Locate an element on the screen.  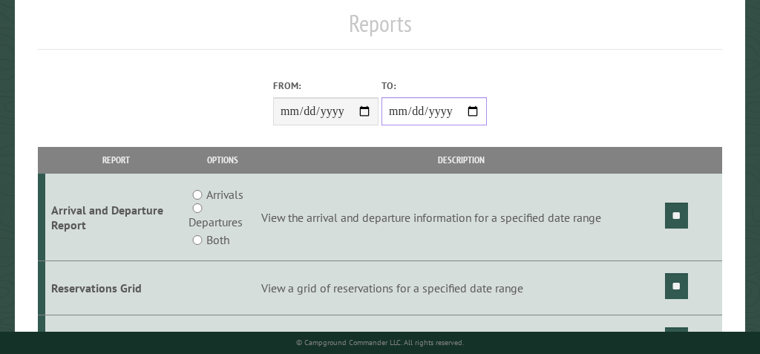
td: View a grid of reservations for a specified date range is located at coordinates (461, 288).